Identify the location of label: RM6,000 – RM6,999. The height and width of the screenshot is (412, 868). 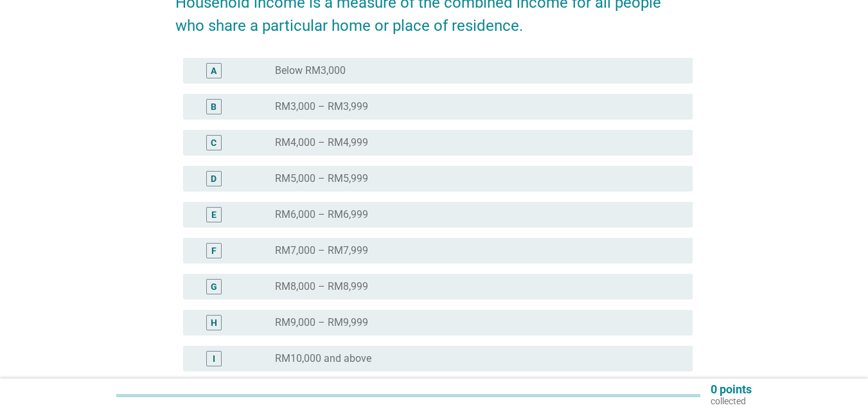
(321, 214).